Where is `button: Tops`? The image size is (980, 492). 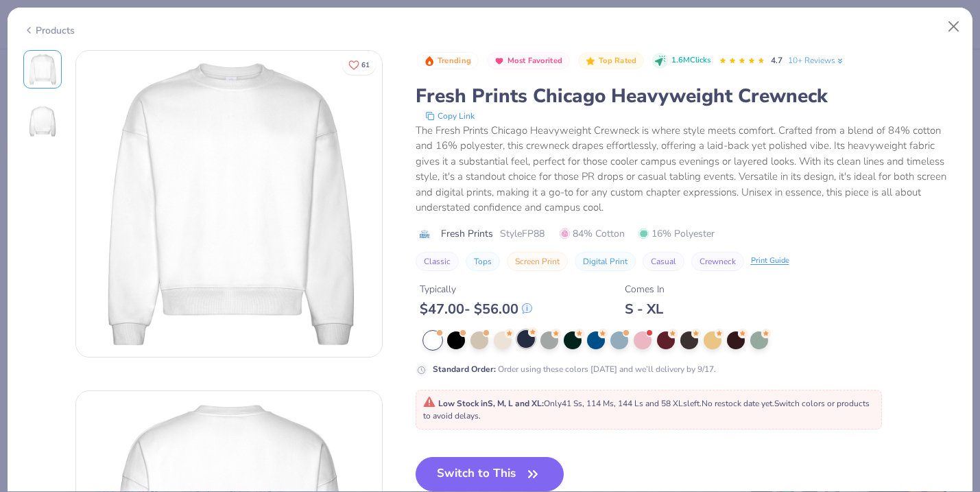
button: Tops is located at coordinates (483, 262).